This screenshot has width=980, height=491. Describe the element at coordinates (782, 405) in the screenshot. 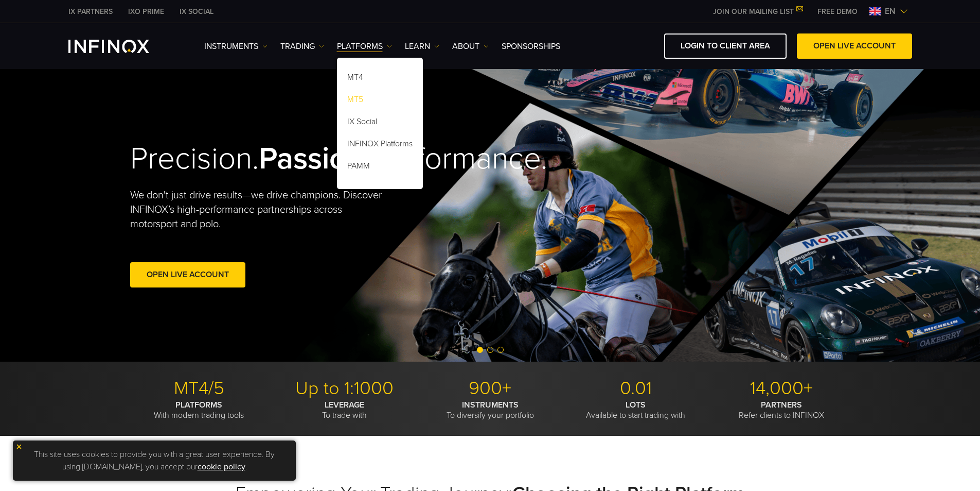

I see `strong: PARTNERS` at that location.